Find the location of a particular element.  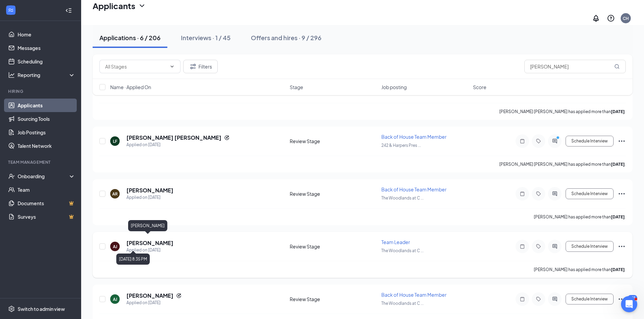

svg: Settings is located at coordinates (11, 310).